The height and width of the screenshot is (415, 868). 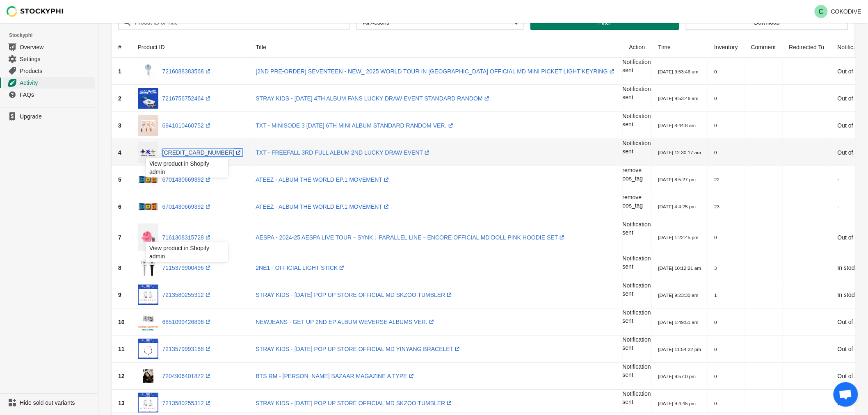 I want to click on text: C, so click(x=820, y=12).